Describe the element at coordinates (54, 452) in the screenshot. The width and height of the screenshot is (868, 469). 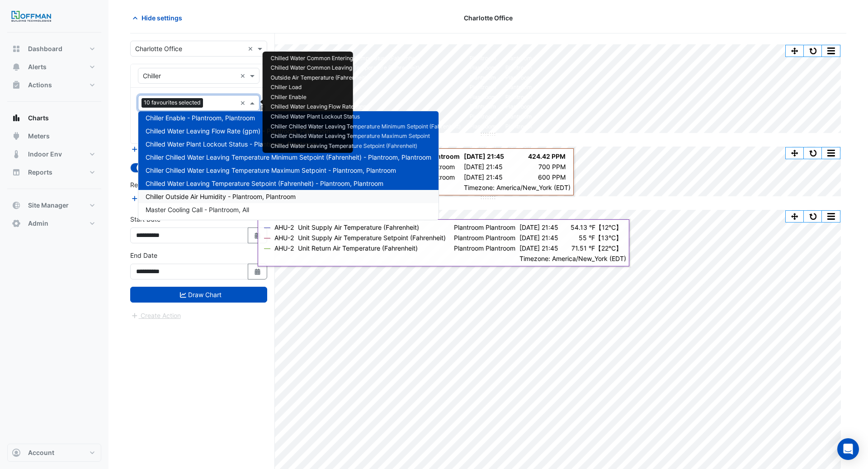
I see `button: Account` at that location.